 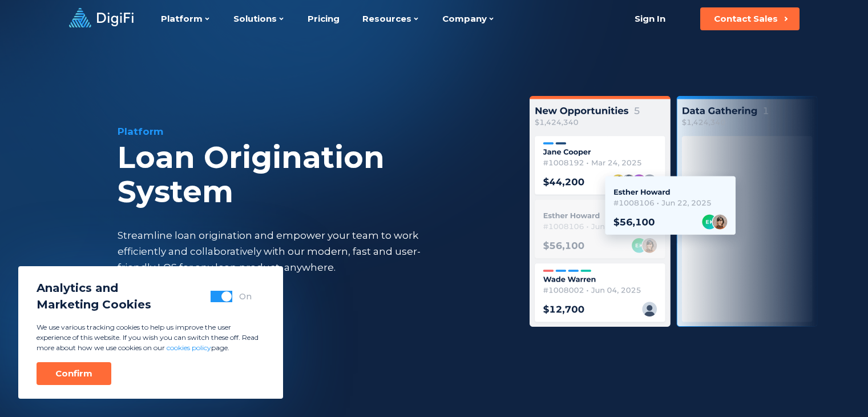 I want to click on div: Contact Sales, so click(x=746, y=19).